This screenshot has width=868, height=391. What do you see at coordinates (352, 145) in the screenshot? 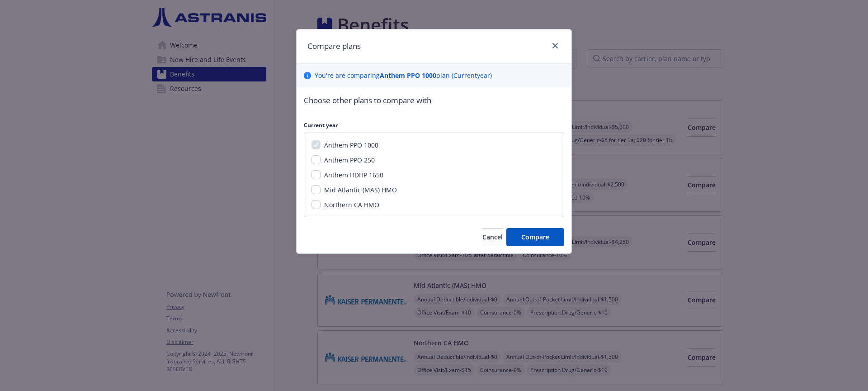
I see `span: Anthem PPO 1000` at bounding box center [352, 145].